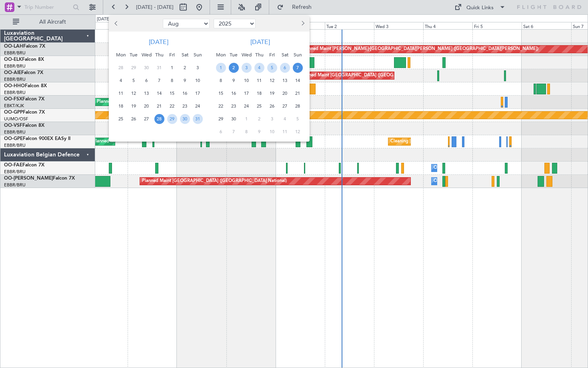 This screenshot has width=588, height=368. What do you see at coordinates (197, 119) in the screenshot?
I see `div: 31-8-2025` at bounding box center [197, 119].